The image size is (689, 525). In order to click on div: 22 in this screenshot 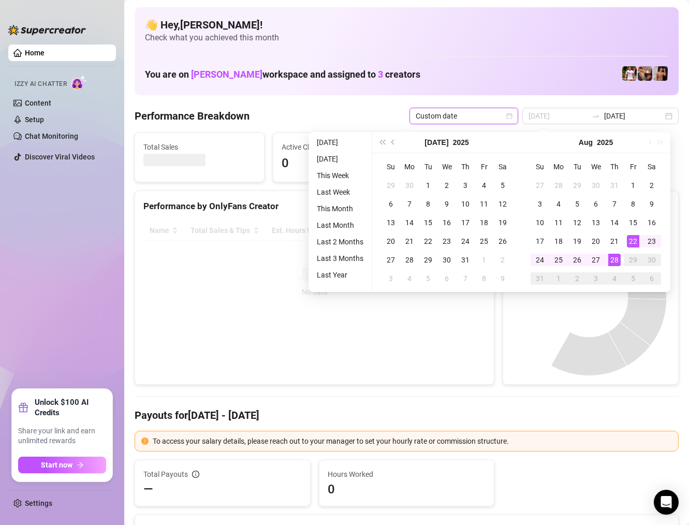, I will do `click(428, 241)`.